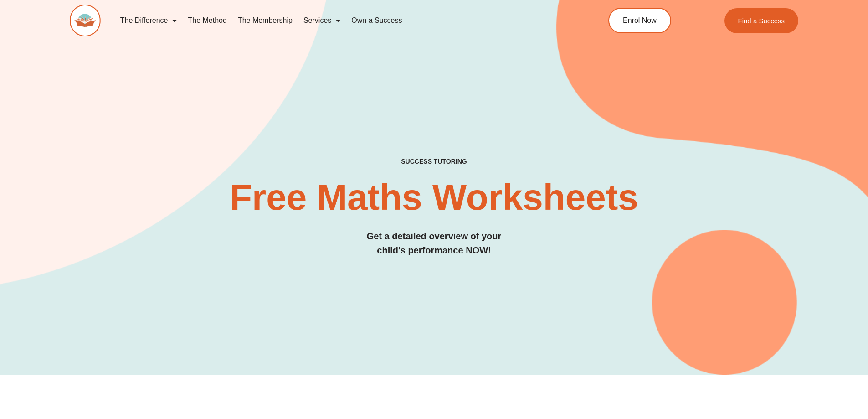 Image resolution: width=868 pixels, height=419 pixels. Describe the element at coordinates (639, 20) in the screenshot. I see `a: Enrol Now` at that location.